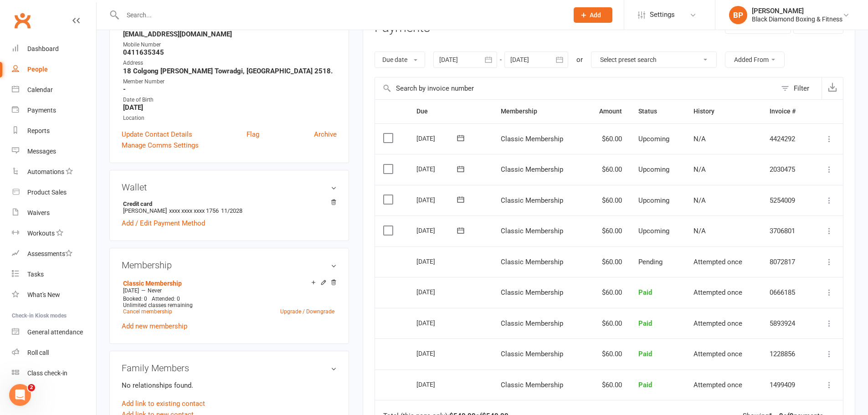  Describe the element at coordinates (54, 131) in the screenshot. I see `a: Reports` at that location.